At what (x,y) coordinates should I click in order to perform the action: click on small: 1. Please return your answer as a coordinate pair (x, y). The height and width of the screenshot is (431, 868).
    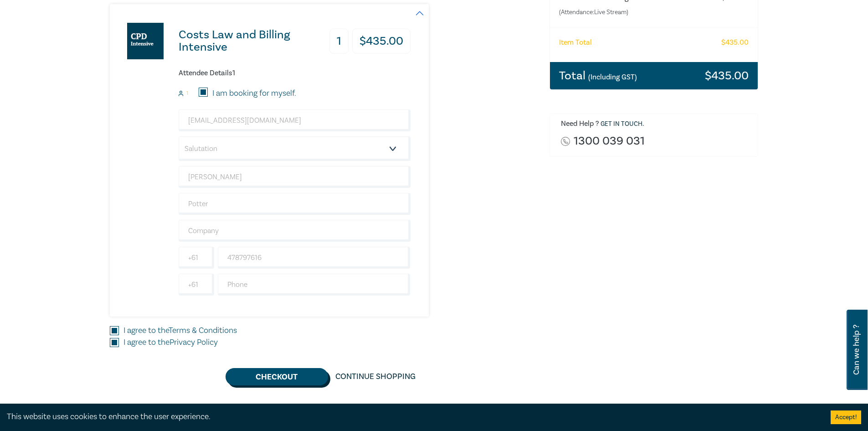
    Looking at the image, I should click on (188, 93).